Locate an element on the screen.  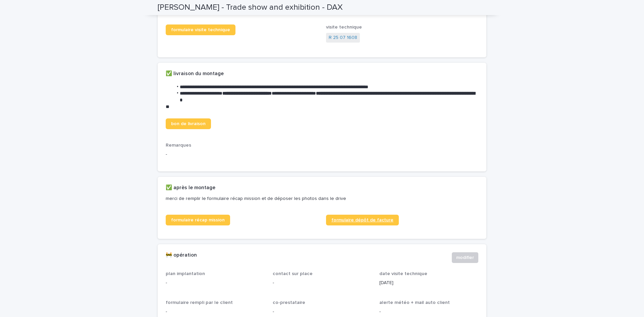
span: alerte météo + mail auto client is located at coordinates (415, 302).